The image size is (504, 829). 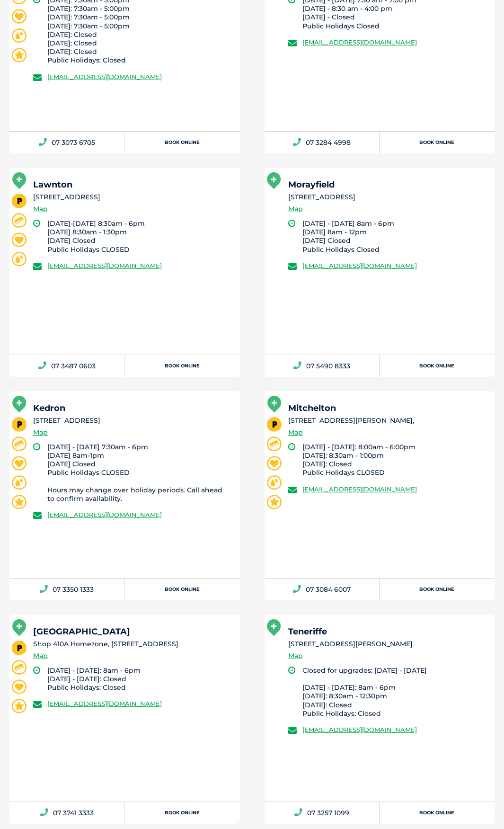 What do you see at coordinates (67, 589) in the screenshot?
I see `a: 07 3350 1333` at bounding box center [67, 589].